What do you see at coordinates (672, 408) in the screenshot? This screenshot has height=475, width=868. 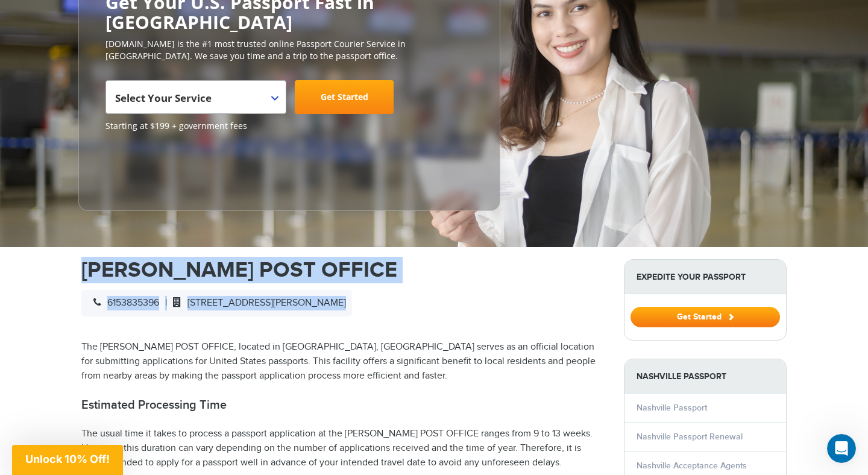 I see `a: Nashville Passport` at bounding box center [672, 408].